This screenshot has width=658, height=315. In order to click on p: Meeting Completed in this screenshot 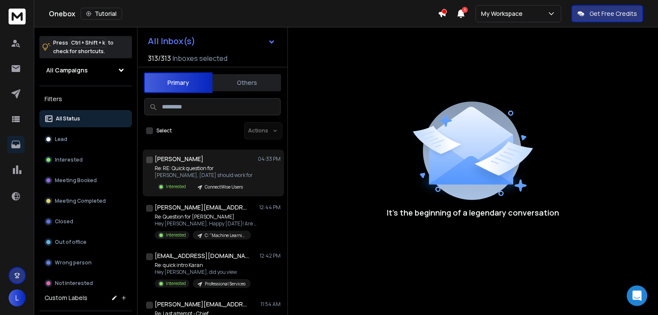, I will do `click(80, 201)`.